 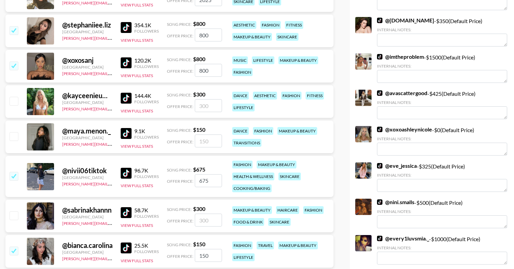 I want to click on div: @ bianca.carolina, so click(x=87, y=245).